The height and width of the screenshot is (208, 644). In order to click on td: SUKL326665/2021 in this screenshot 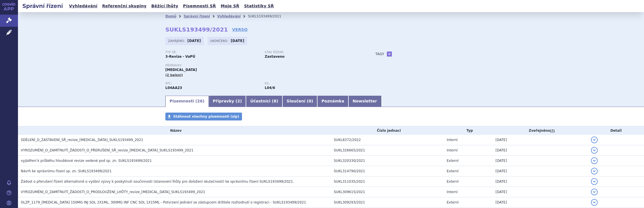, I will do `click(388, 150)`.